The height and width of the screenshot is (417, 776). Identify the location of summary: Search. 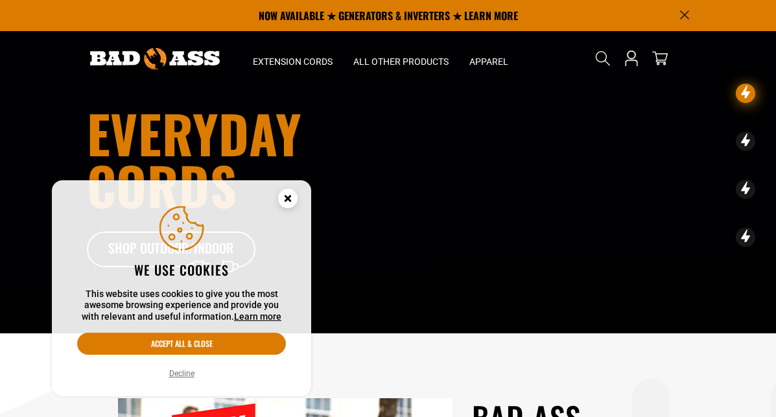
(603, 58).